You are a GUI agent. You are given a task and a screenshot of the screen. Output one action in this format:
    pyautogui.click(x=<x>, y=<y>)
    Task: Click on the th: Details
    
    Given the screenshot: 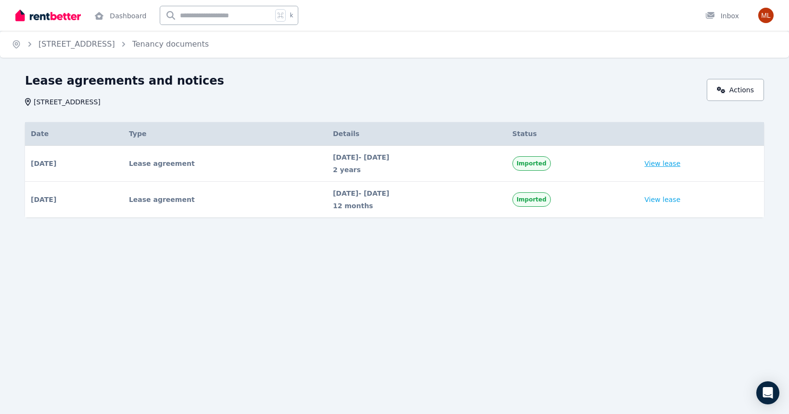 What is the action you would take?
    pyautogui.click(x=417, y=134)
    